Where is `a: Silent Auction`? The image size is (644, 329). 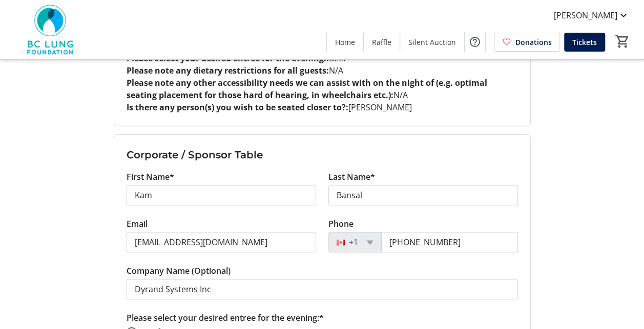
a: Silent Auction is located at coordinates (432, 42).